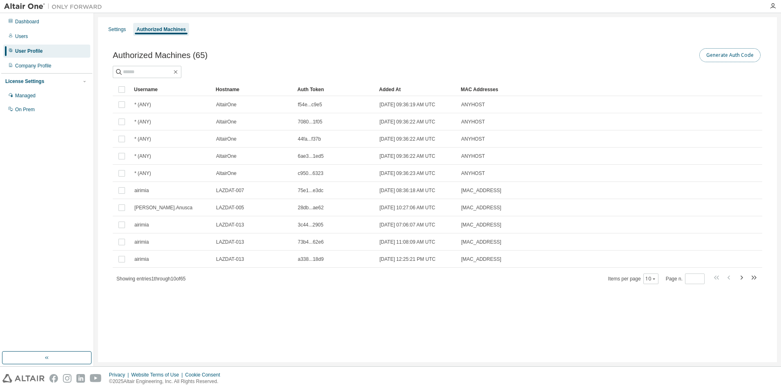 The image size is (781, 390). I want to click on div: Users, so click(21, 36).